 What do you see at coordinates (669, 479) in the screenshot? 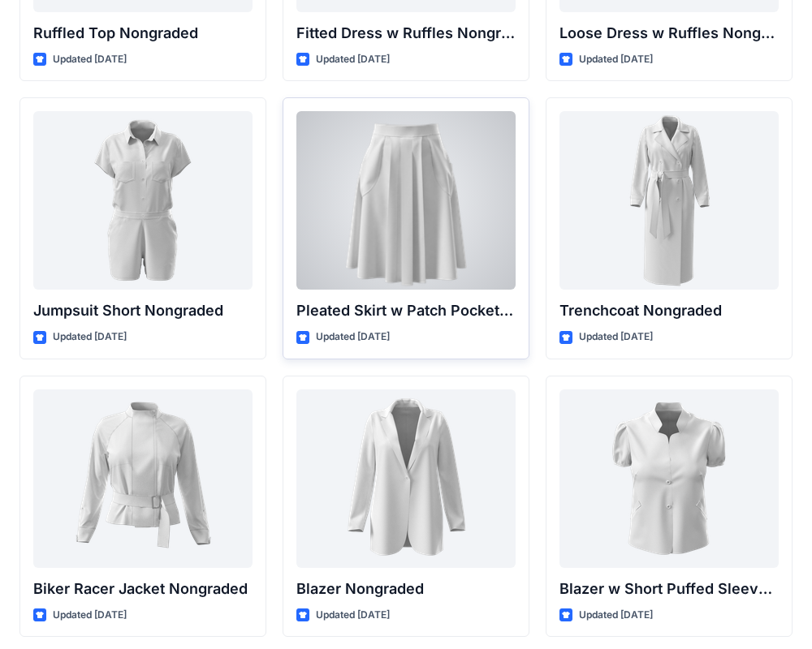
I see `a: Blazer w Short Puffed Sleeves Nongraded` at bounding box center [669, 479].